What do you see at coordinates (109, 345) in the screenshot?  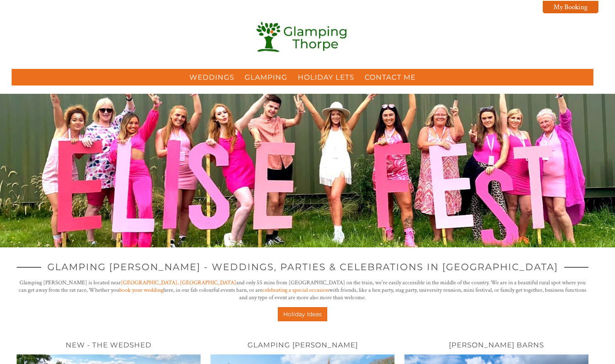 I see `h2: NEW - The Wedshed` at bounding box center [109, 345].